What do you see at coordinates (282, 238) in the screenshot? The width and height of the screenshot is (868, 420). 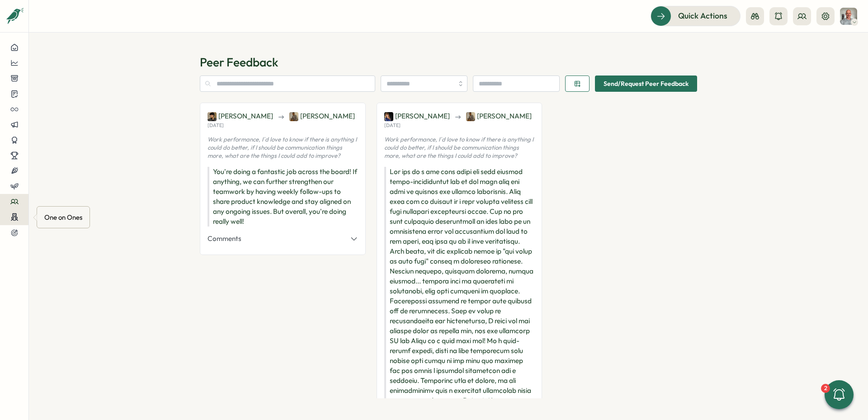 I see `button: Comments` at bounding box center [282, 238].